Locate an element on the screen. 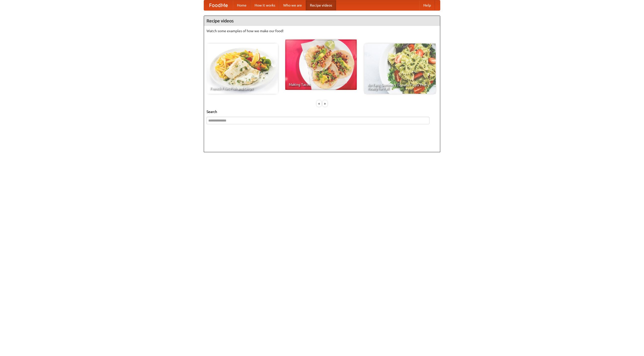  span: An Easy, Summery Tomato Pasta That's Ready for Fall is located at coordinates (400, 87).